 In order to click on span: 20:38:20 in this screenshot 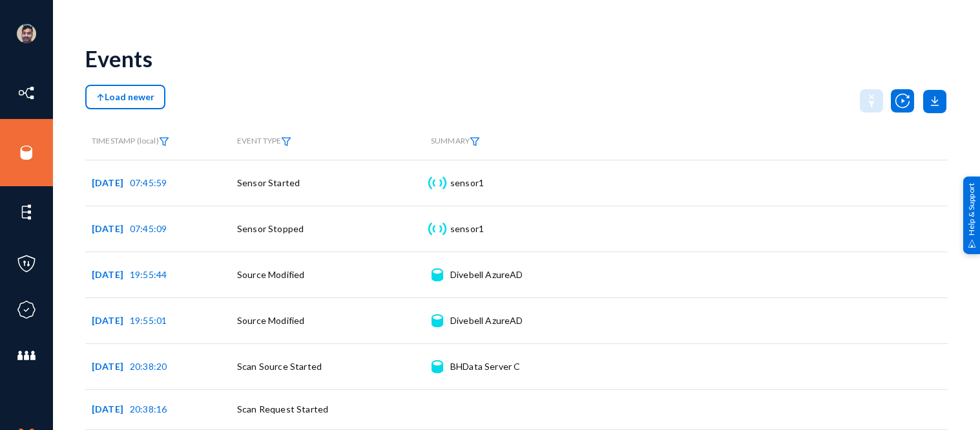, I will do `click(148, 366)`.